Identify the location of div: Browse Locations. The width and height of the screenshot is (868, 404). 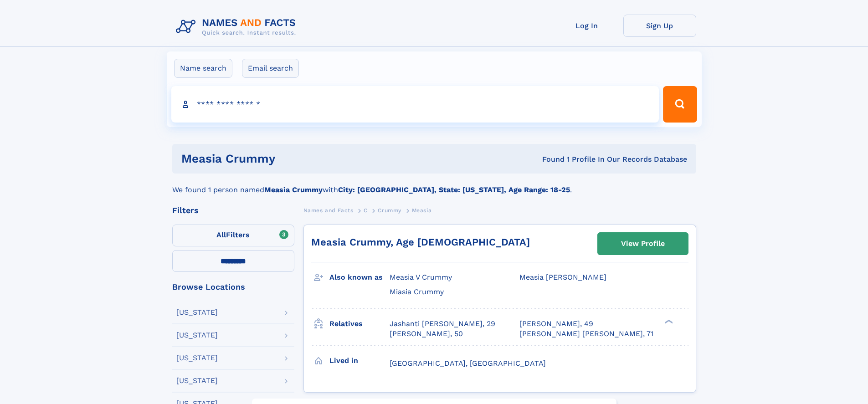
(233, 287).